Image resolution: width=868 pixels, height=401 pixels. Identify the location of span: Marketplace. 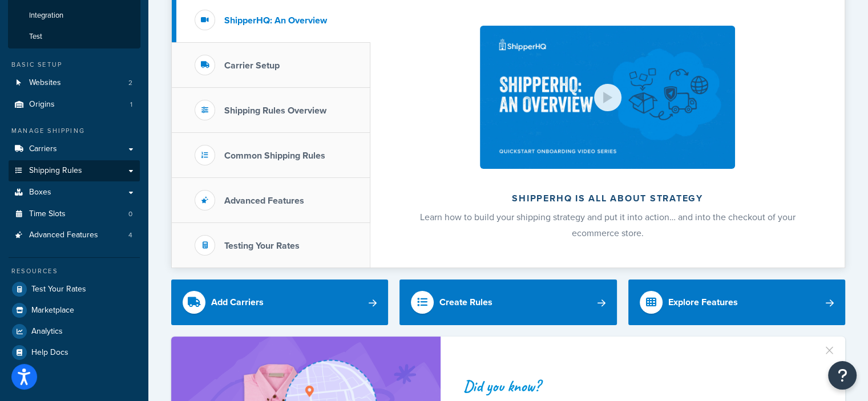
(52, 310).